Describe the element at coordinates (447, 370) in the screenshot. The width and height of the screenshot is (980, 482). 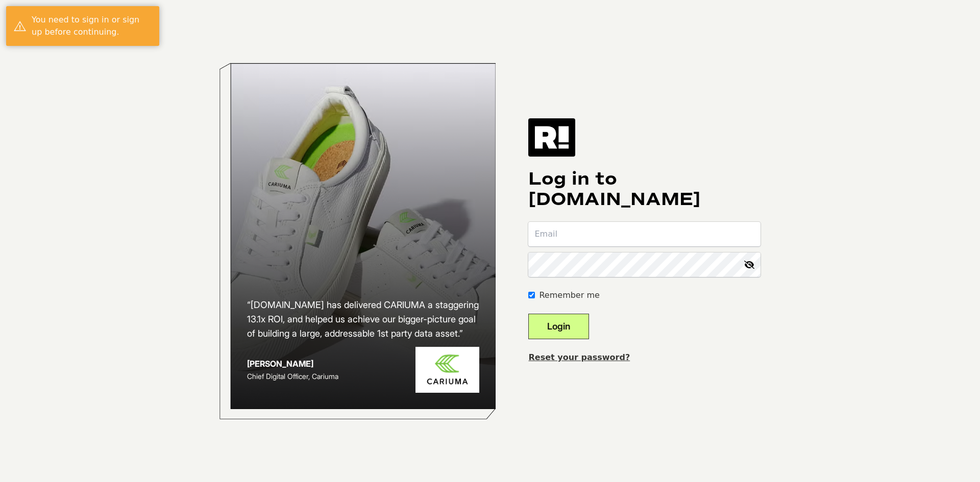
I see `img: Cariuma` at that location.